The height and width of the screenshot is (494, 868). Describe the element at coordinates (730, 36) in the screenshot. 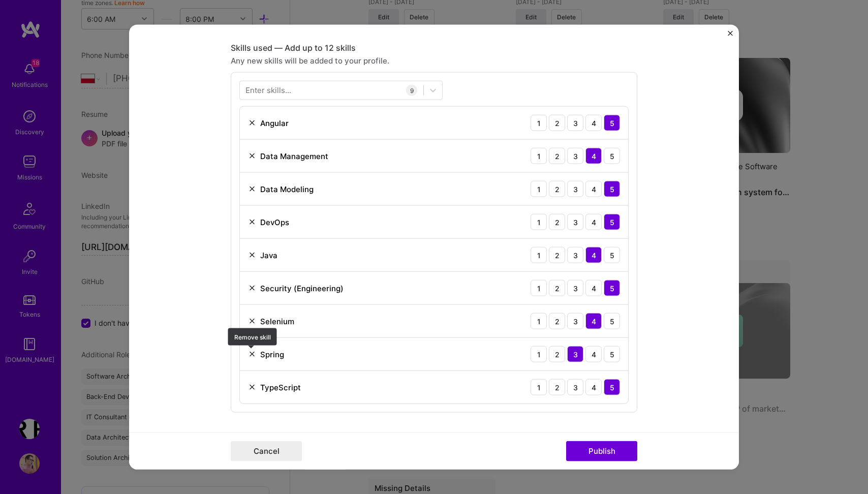

I see `button: Close` at that location.